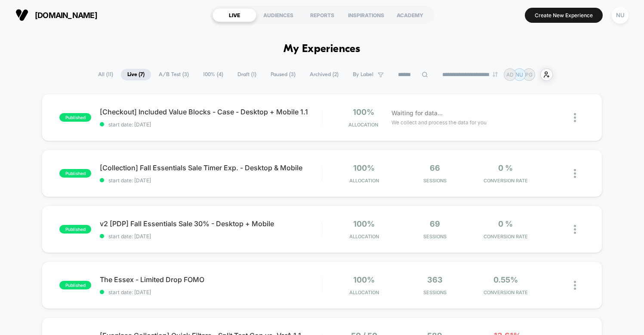 The height and width of the screenshot is (335, 644). I want to click on div: AUDIENCES, so click(278, 15).